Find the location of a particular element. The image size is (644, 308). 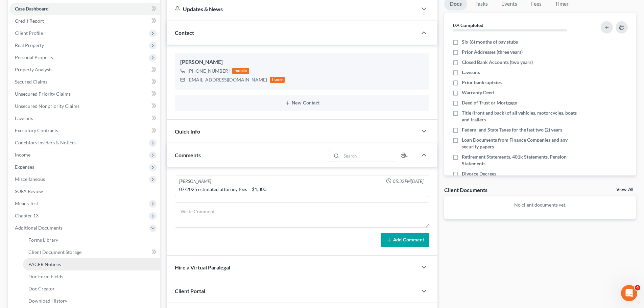

span: PACER Notices is located at coordinates (45, 264).